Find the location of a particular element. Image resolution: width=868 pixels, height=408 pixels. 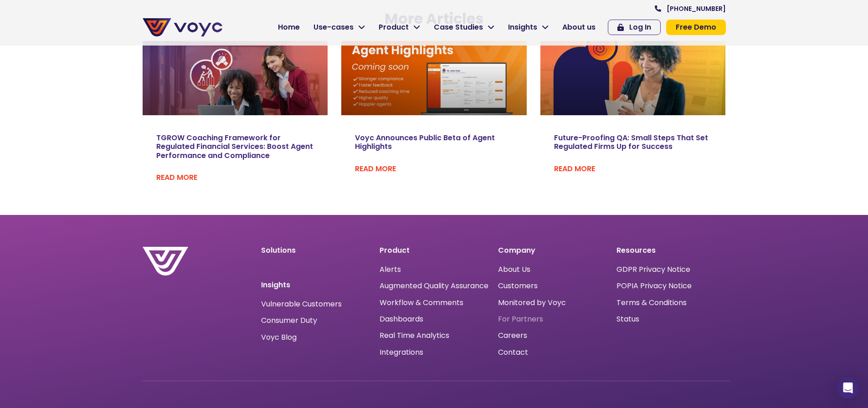

span: Insights is located at coordinates (522, 27).